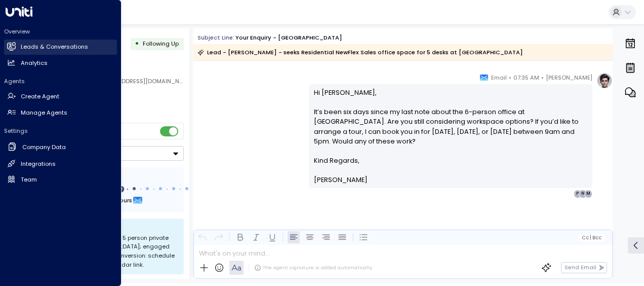  What do you see at coordinates (60, 47) in the screenshot?
I see `a: Leads & Conversations` at bounding box center [60, 47].